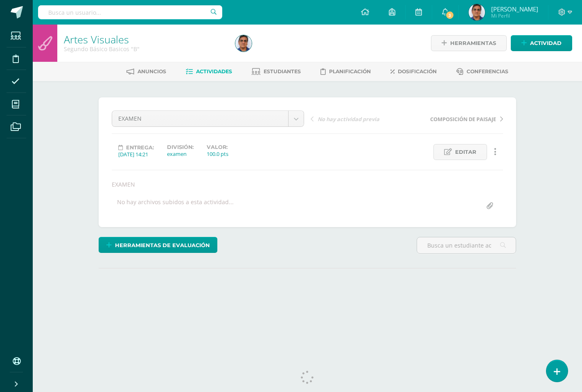  Describe the element at coordinates (346, 72) in the screenshot. I see `a: Planificación` at that location.